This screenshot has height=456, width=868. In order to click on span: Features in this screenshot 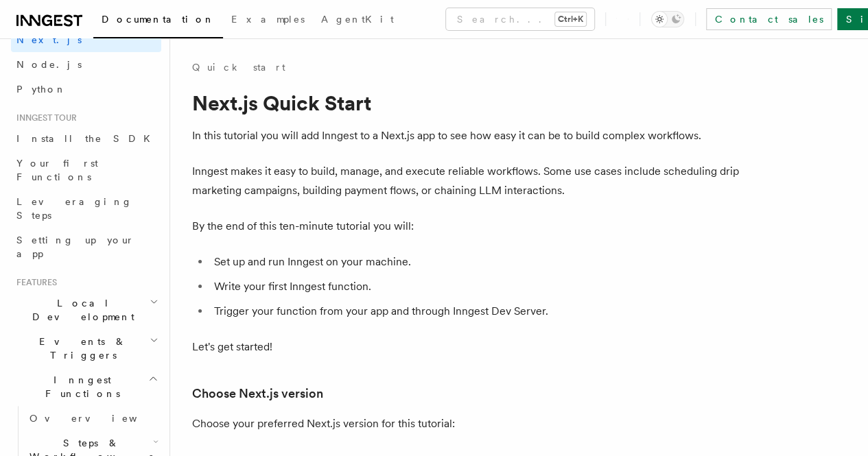, I will do `click(34, 283)`.